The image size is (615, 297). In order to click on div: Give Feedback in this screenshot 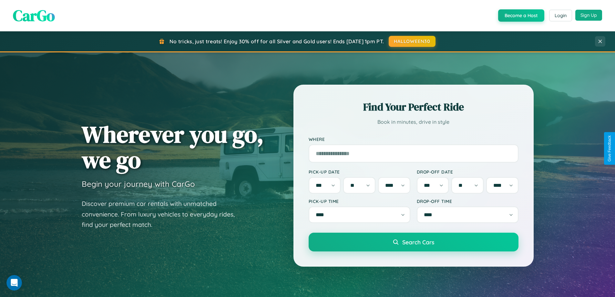, I will do `click(610, 148)`.